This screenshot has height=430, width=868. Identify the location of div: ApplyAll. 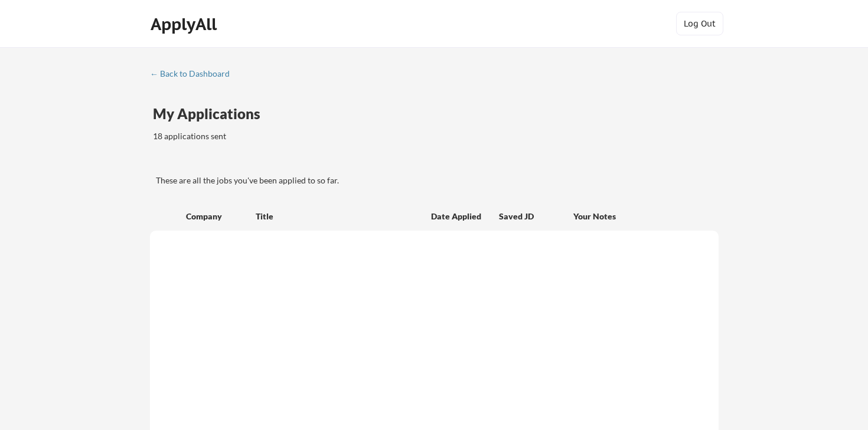
(185, 25).